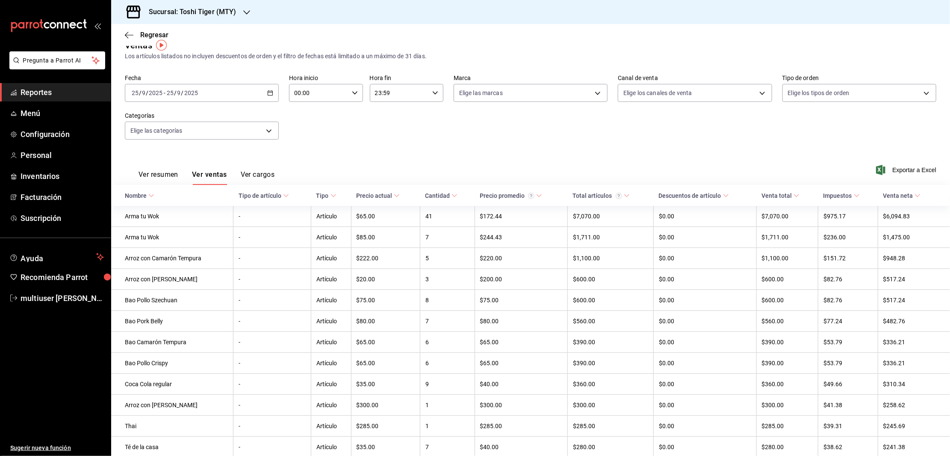 This screenshot has height=456, width=950. What do you see at coordinates (511, 195) in the screenshot?
I see `span: Precio promedio` at bounding box center [511, 195].